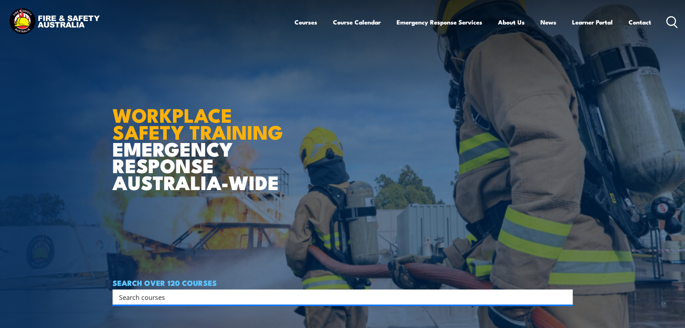  What do you see at coordinates (549, 22) in the screenshot?
I see `a: News` at bounding box center [549, 22].